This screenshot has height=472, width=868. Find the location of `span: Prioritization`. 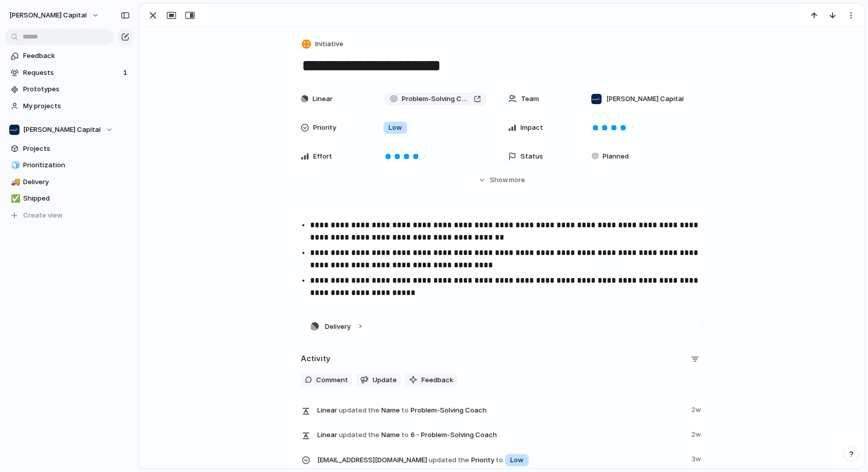

span: Prioritization is located at coordinates (76, 165).